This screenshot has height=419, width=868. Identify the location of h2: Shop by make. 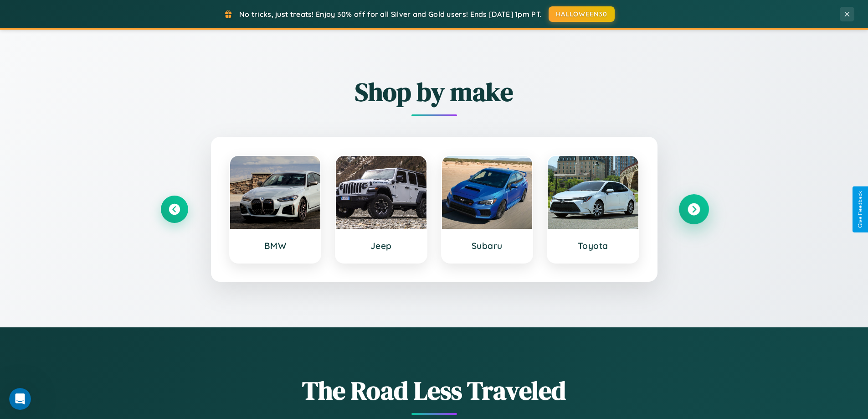
(435, 92).